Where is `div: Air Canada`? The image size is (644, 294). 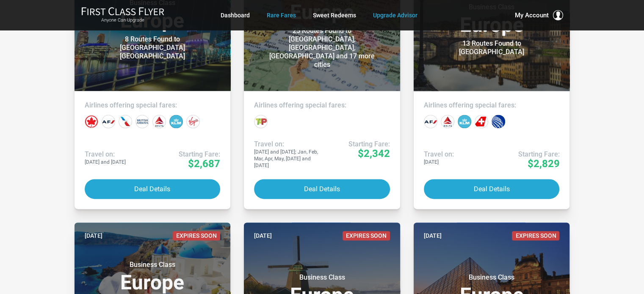 div: Air Canada is located at coordinates (92, 121).